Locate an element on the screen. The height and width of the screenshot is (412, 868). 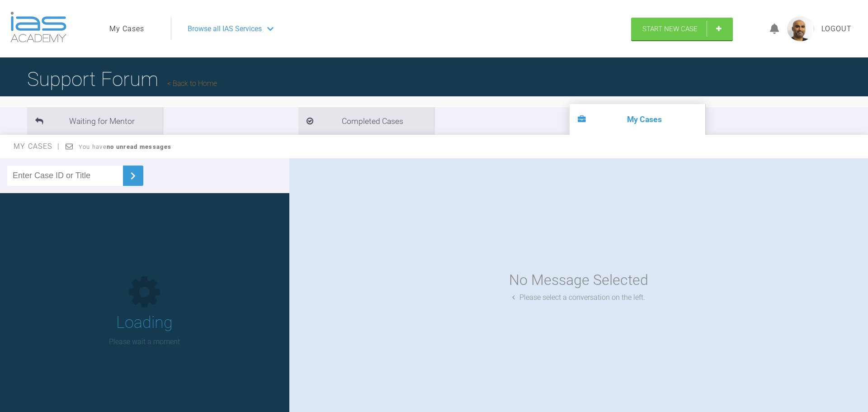
li: Waiting for Mentor is located at coordinates (95, 121).